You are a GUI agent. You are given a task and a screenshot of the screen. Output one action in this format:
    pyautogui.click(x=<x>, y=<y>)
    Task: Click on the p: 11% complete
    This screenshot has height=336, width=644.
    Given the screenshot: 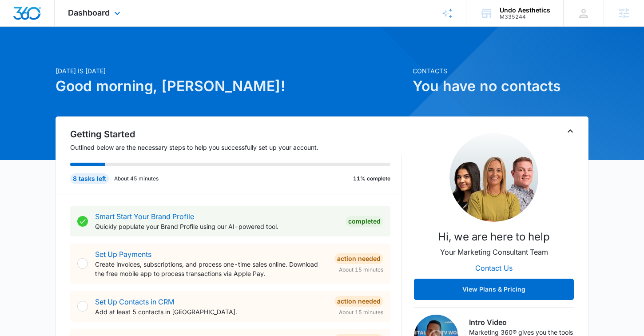 What is the action you would take?
    pyautogui.click(x=372, y=179)
    